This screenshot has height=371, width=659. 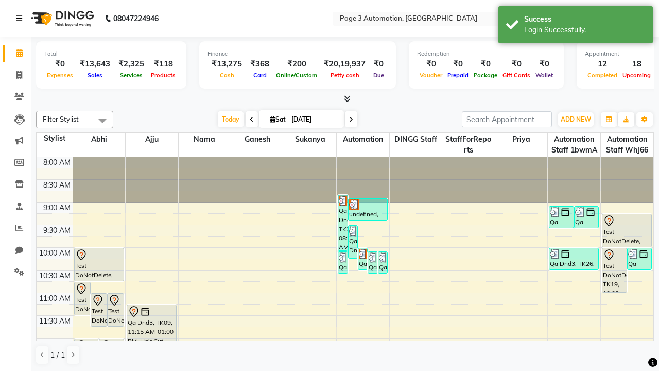 What do you see at coordinates (60, 75) in the screenshot?
I see `span: Expenses` at bounding box center [60, 75].